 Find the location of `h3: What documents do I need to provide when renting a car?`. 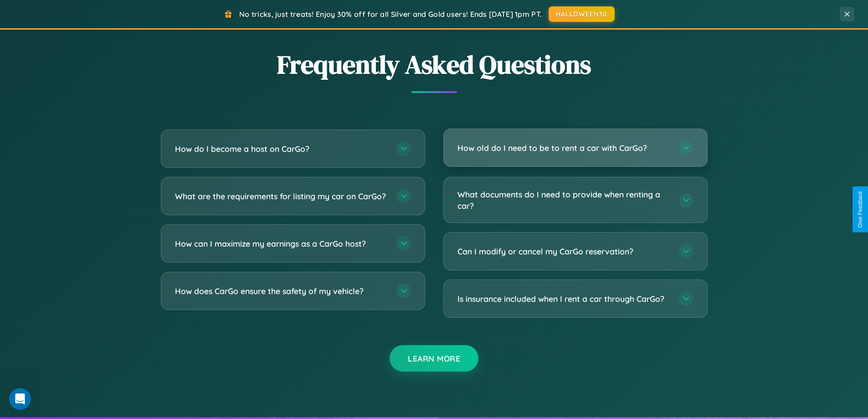

h3: What documents do I need to provide when renting a car? is located at coordinates (563, 200).